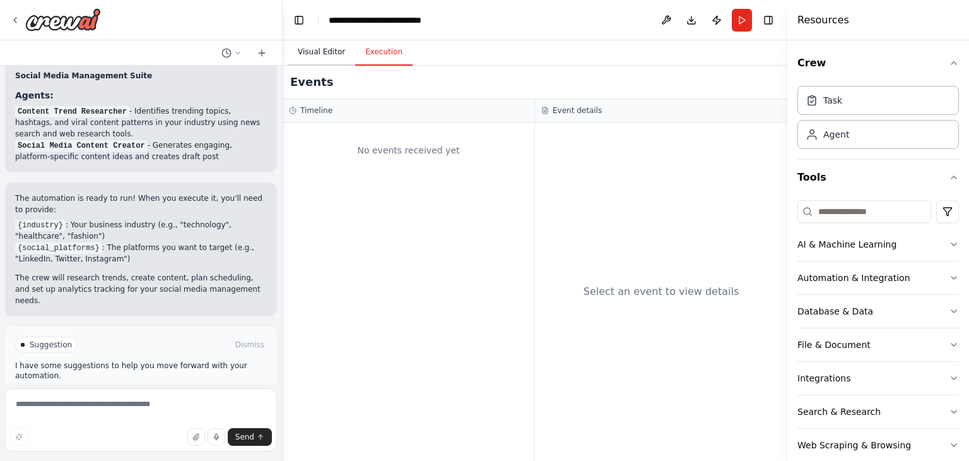 The width and height of the screenshot is (969, 461). I want to click on button: Upload files, so click(196, 437).